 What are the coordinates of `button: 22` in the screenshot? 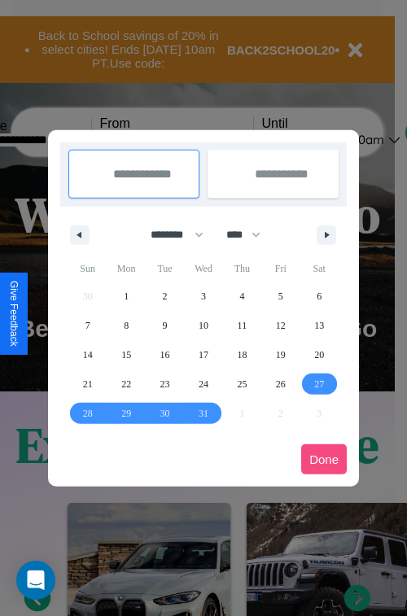 It's located at (125, 384).